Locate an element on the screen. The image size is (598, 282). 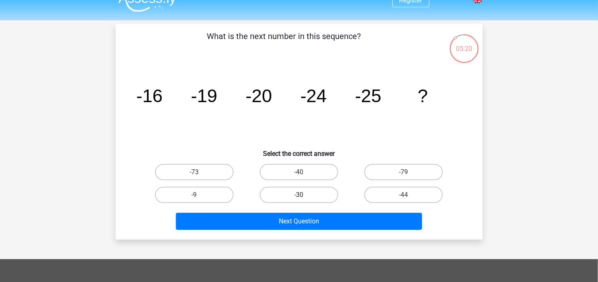
label: -73 is located at coordinates (194, 172).